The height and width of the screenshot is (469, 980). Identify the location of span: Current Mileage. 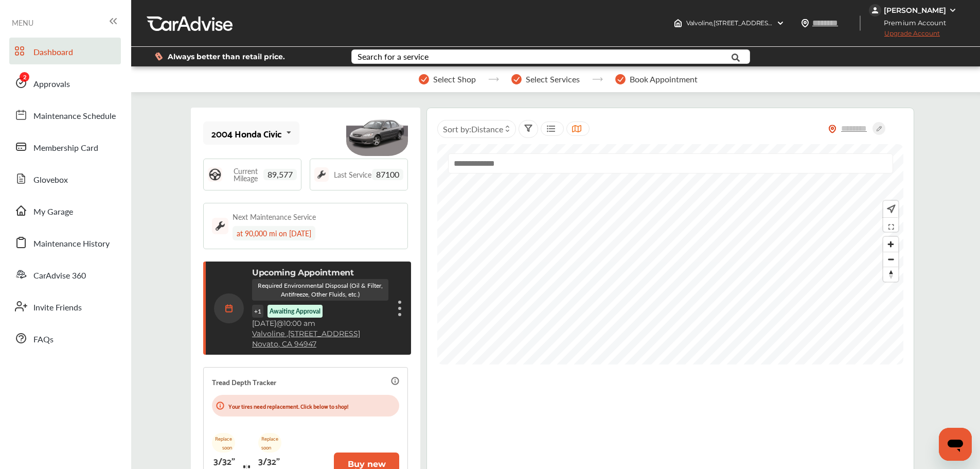
(246, 175).